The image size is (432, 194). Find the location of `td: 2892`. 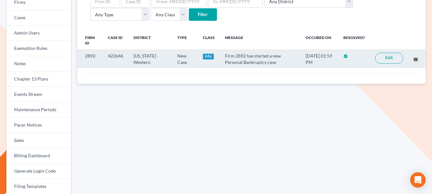

td: 2892 is located at coordinates (90, 59).